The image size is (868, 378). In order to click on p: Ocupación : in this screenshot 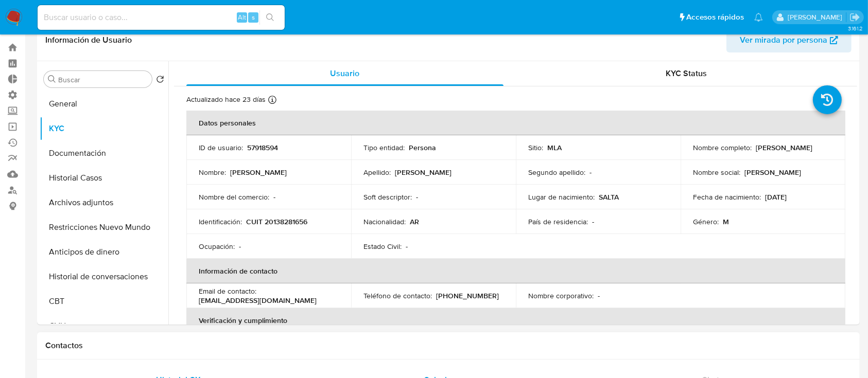, I will do `click(217, 247)`.